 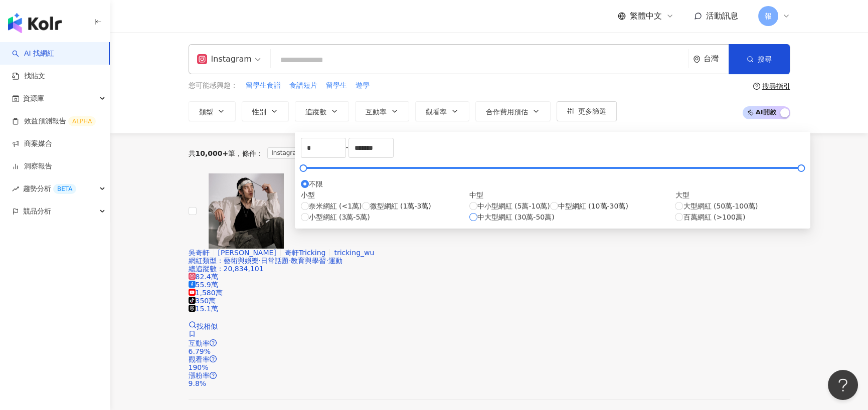 What do you see at coordinates (490, 260) in the screenshot?
I see `div: 網紅類型 ：` at bounding box center [490, 260].